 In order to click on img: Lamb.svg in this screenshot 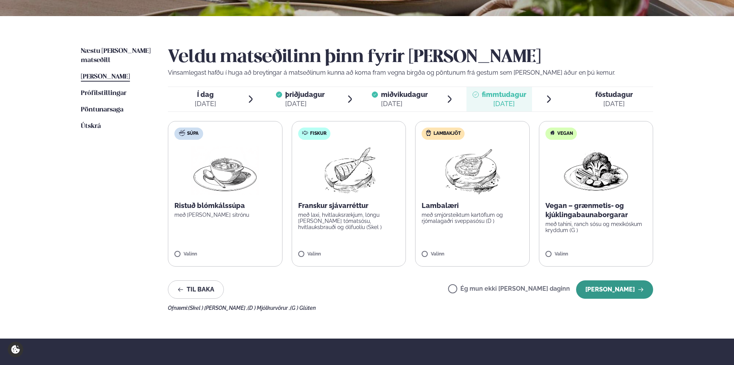, I will do `click(429, 133)`.